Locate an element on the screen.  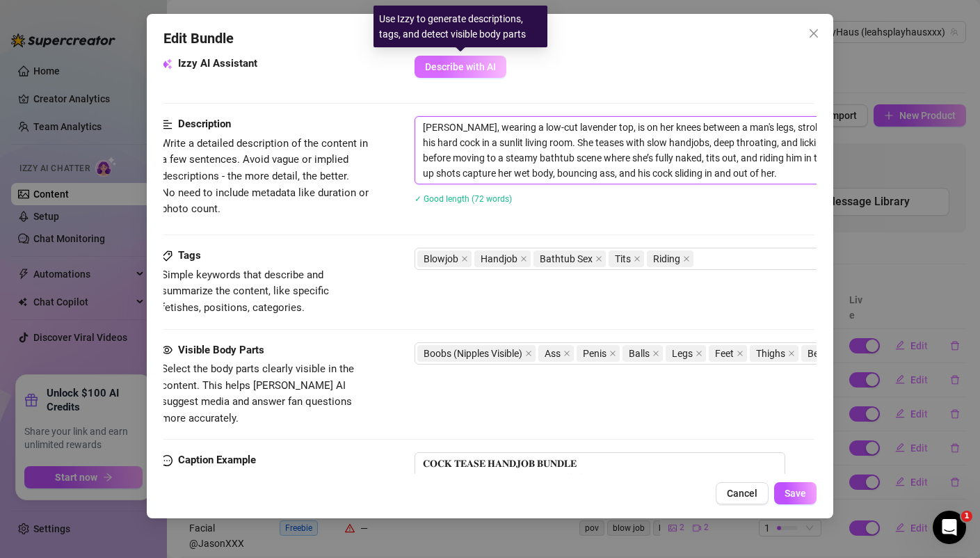
textarea: 𝐂𝐎𝐂𝐊 𝐓𝐄𝐀𝐒𝐄 𝐇𝐀𝐍𝐃𝐉𝐎𝐁 𝐁𝐔𝐍𝐃𝐋𝐄 𝘔𝘺 𝘉𝘐𝘎𝘎𝘌𝘚𝘛 𝘉𝘈𝘕𝘎 𝘧𝘰𝘳 𝘺𝘰𝘶𝘳 𝘉𝘶𝘤𝘬 🧨 🤑 👉 4 Handjob Videos 👉 Over 14 min comb... is located at coordinates (599, 501).